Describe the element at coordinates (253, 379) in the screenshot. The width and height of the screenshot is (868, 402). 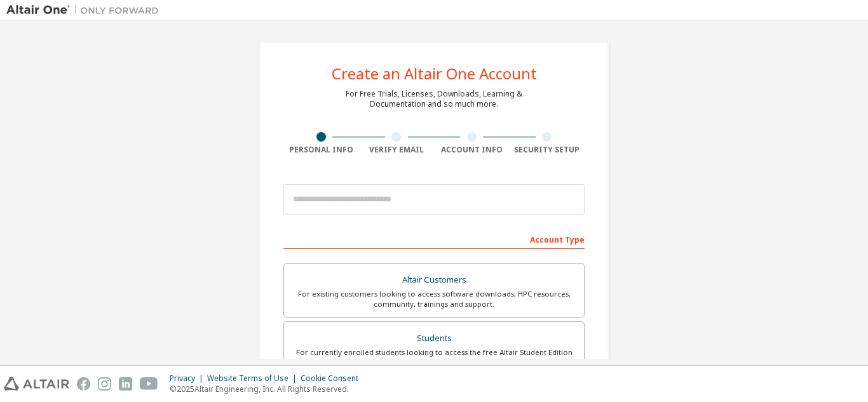
I see `div: Website Terms of Use` at that location.